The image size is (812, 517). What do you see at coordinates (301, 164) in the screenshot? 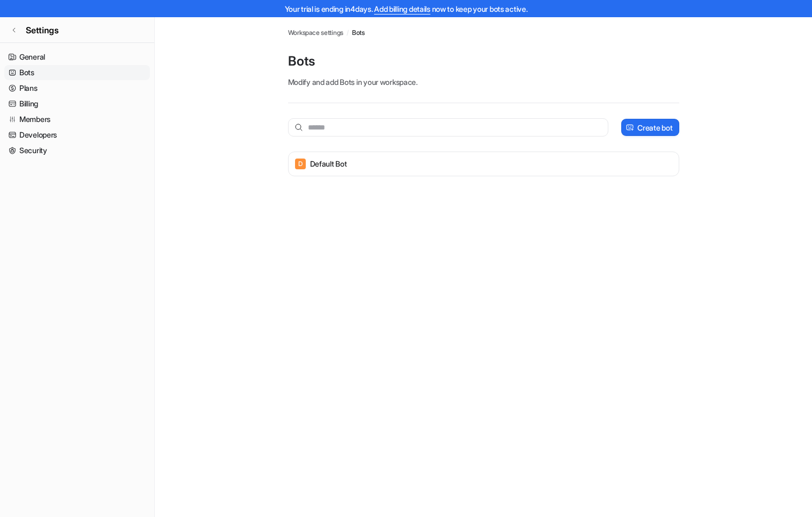
I see `span: D` at bounding box center [301, 164].